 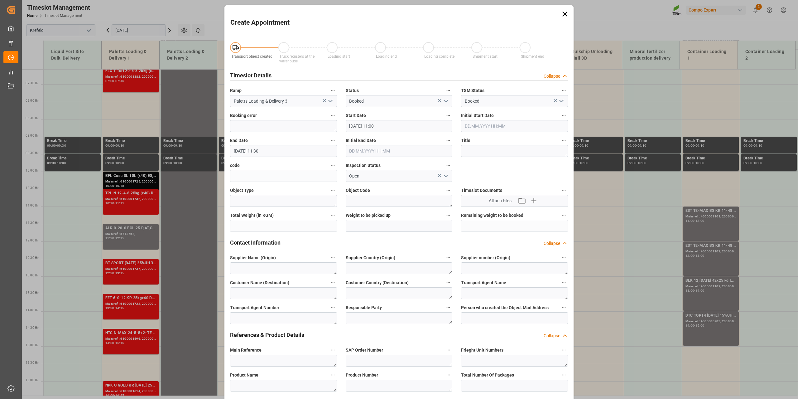 I want to click on button: Transport Agent Number, so click(x=333, y=307).